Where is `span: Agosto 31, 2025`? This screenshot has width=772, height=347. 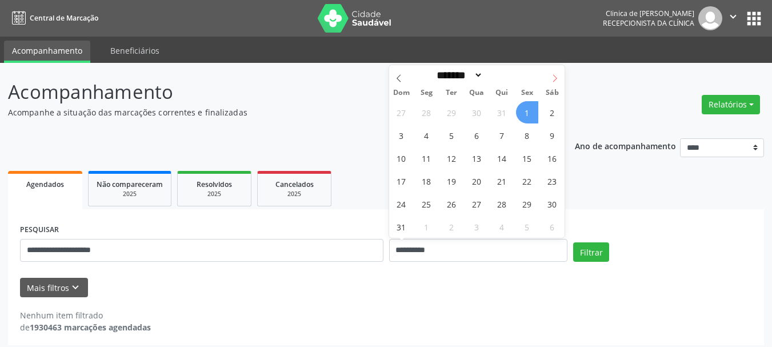 span: Agosto 31, 2025 is located at coordinates (401, 226).